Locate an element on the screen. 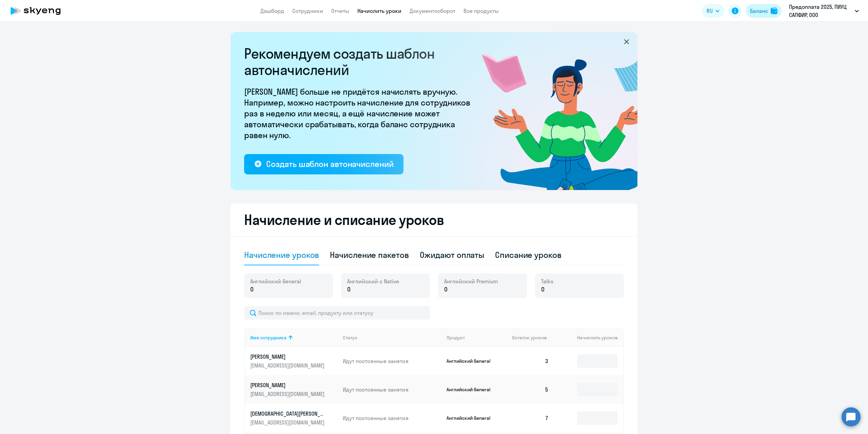  img: balance is located at coordinates (774, 11).